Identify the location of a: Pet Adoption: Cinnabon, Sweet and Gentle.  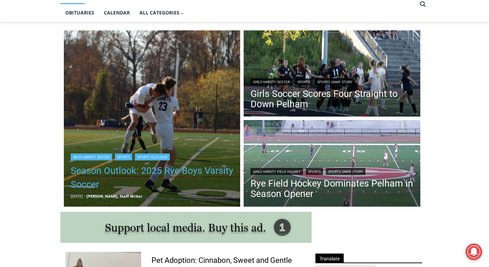
(222, 261).